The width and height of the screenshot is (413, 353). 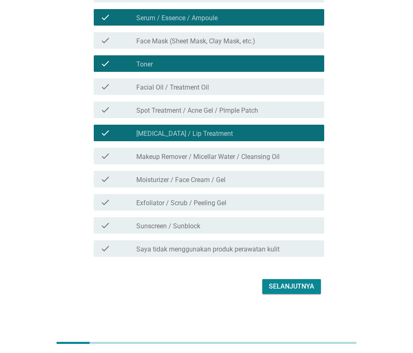 What do you see at coordinates (168, 226) in the screenshot?
I see `label: Sunscreen / Sunblock` at bounding box center [168, 226].